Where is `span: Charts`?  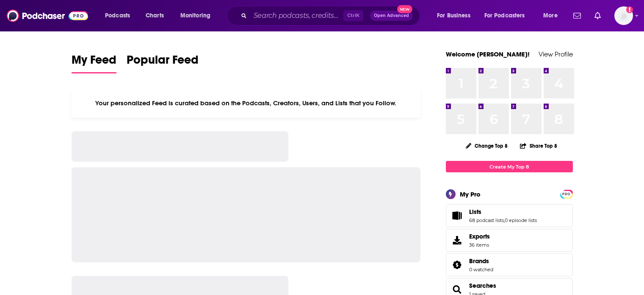
span: Charts is located at coordinates (155, 16).